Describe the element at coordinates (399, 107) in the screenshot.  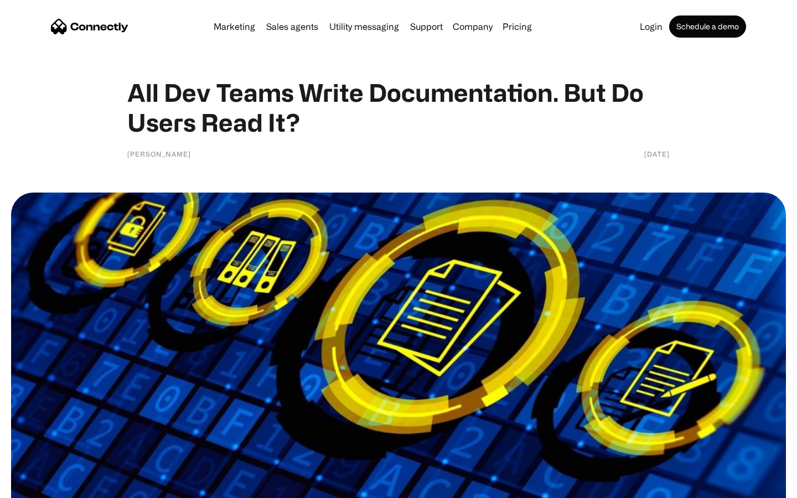
I see `h1: All Dev Teams Write Documentation. But Do Users Read It?` at that location.